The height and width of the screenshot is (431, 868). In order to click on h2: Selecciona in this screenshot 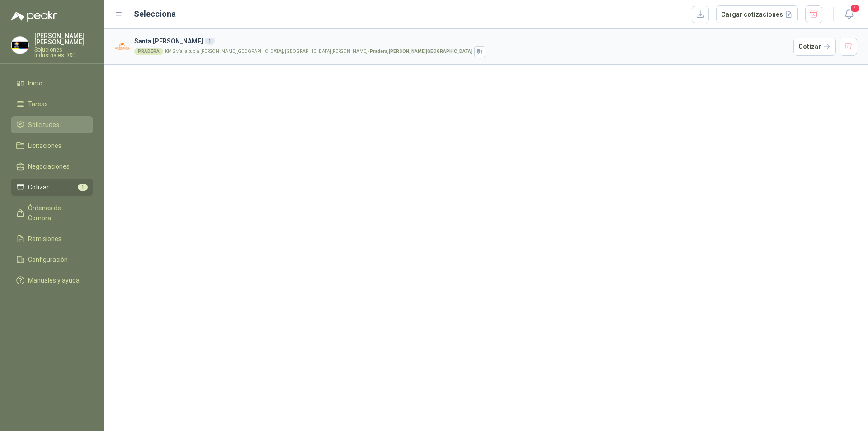, I will do `click(155, 14)`.